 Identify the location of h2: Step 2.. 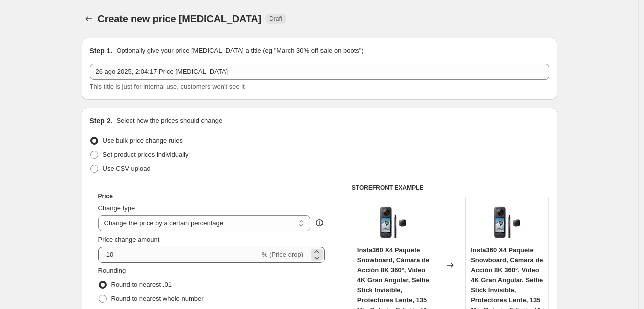
(101, 121).